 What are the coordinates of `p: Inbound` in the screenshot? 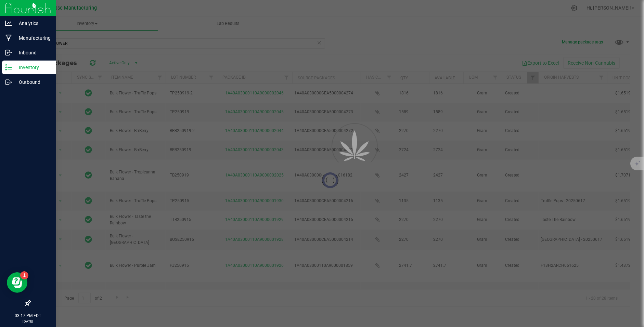 It's located at (33, 53).